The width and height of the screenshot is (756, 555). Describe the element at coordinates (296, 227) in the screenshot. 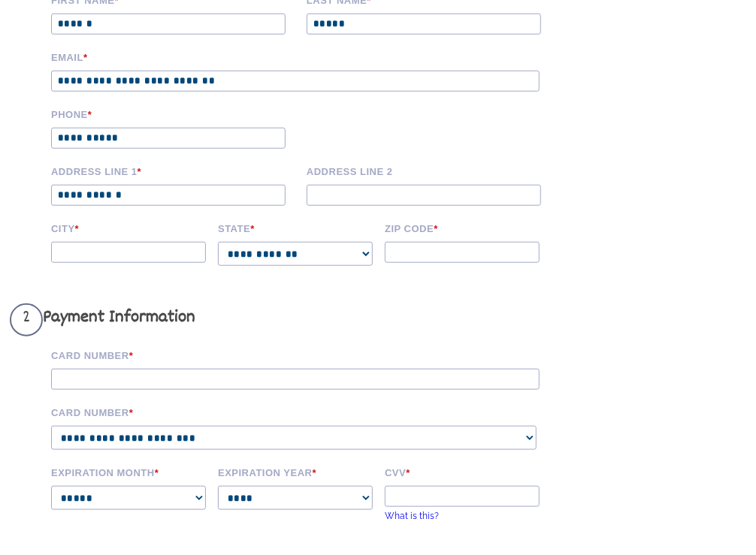

I see `label: State` at that location.